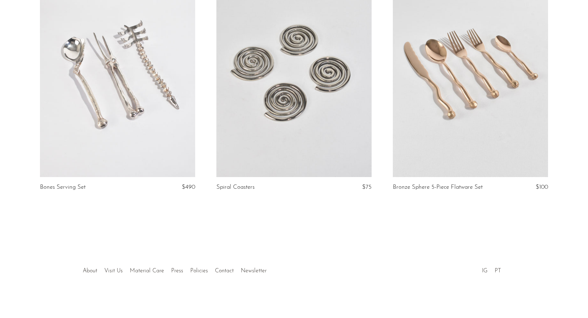 This screenshot has height=318, width=588. What do you see at coordinates (491, 269) in the screenshot?
I see `ul: Social Medias` at bounding box center [491, 269].